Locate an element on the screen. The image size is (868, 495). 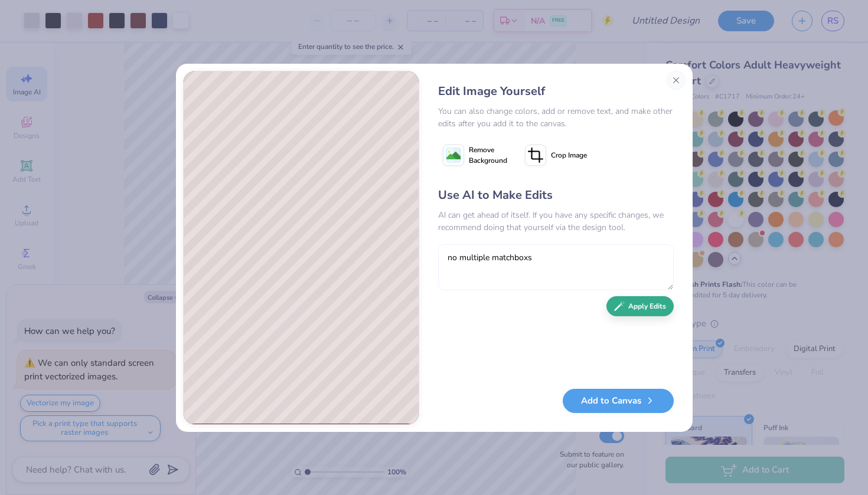
span: Remove Background is located at coordinates (487, 155).